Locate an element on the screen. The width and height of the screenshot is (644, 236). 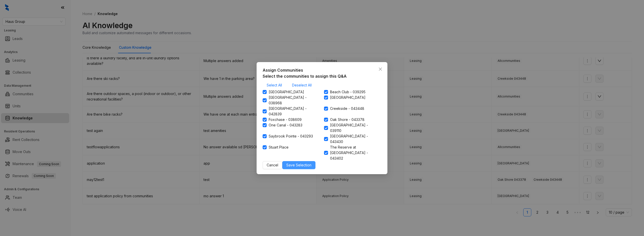
span: Stuart Place is located at coordinates (279, 147).